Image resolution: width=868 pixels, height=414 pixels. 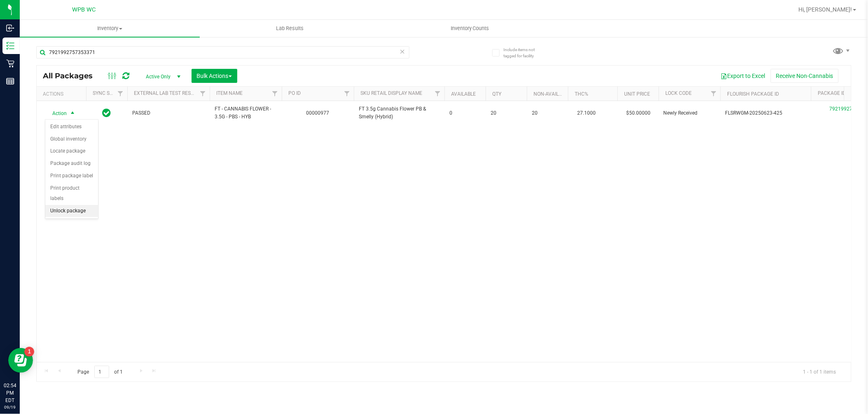 I want to click on span: All Packages, so click(x=71, y=76).